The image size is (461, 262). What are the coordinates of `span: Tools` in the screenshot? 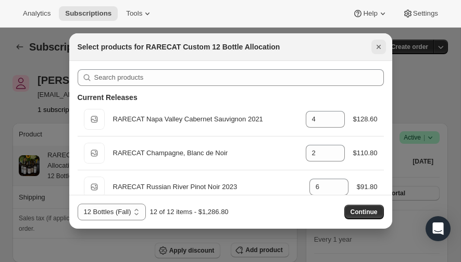 It's located at (134, 14).